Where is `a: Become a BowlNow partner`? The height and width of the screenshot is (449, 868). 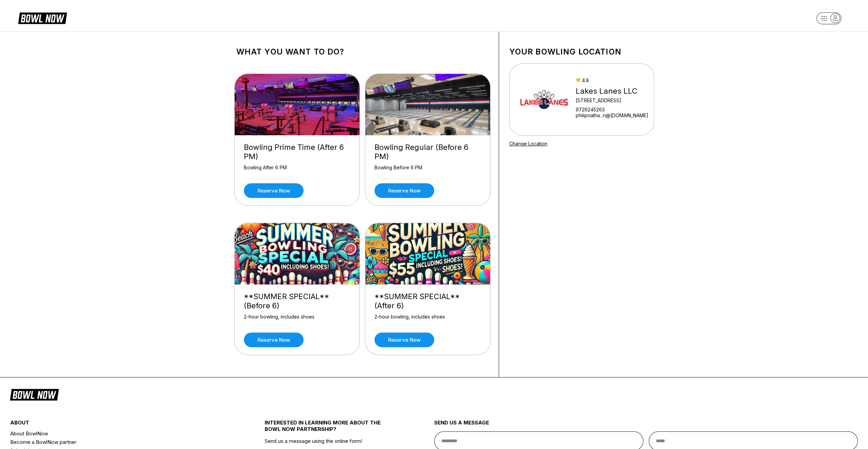 a: Become a BowlNow partner is located at coordinates (116, 442).